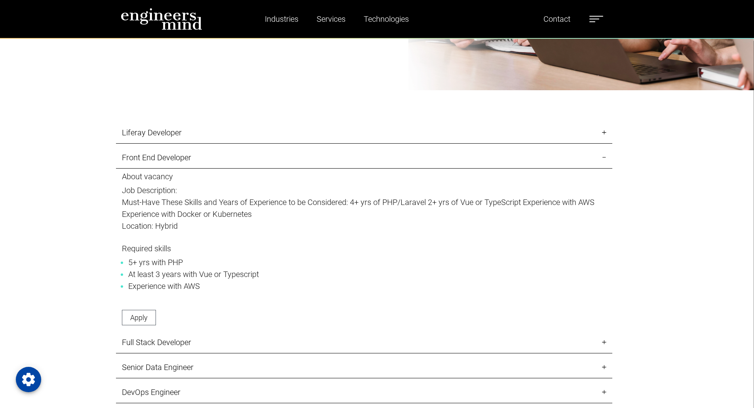 The height and width of the screenshot is (408, 754). Describe the element at coordinates (331, 19) in the screenshot. I see `a: Services` at that location.